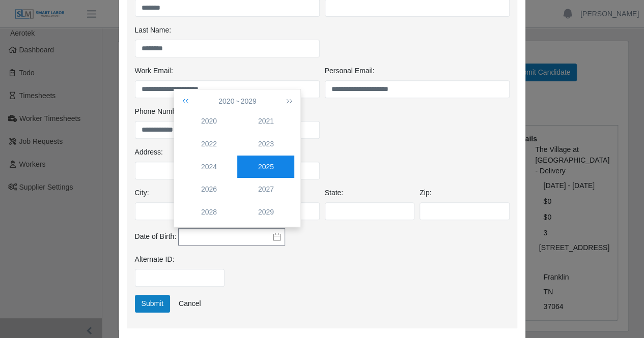 This screenshot has height=338, width=644. What do you see at coordinates (209, 167) in the screenshot?
I see `div: 2024` at bounding box center [209, 167].